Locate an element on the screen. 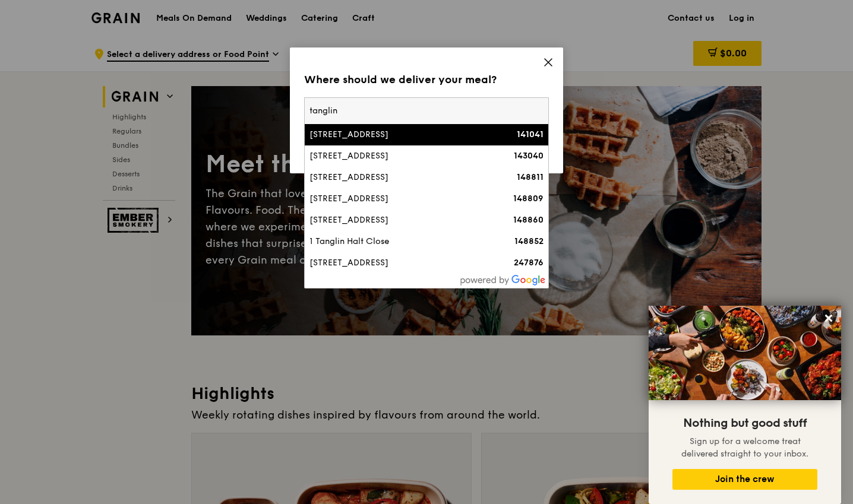 This screenshot has height=504, width=853. span: Sign up for a welcome treat delivered straight to your inbox. is located at coordinates (745, 447).